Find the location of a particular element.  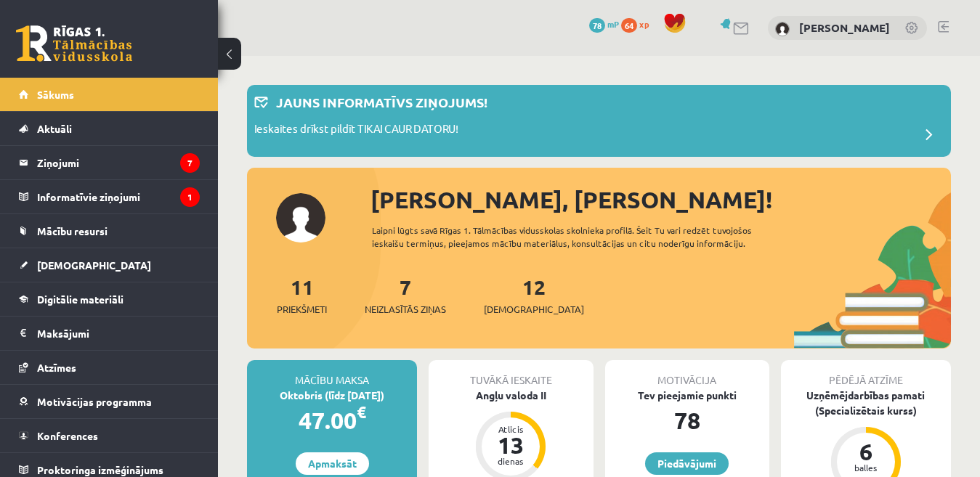

a: Atzīmes is located at coordinates (109, 368).